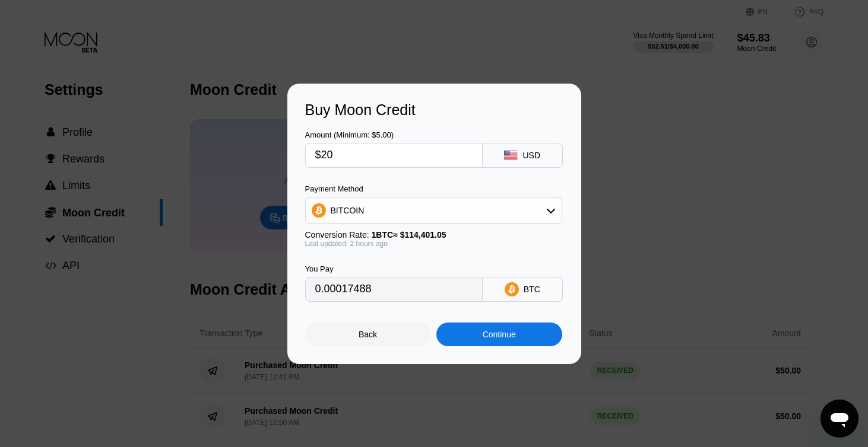 Image resolution: width=868 pixels, height=447 pixels. What do you see at coordinates (394, 134) in the screenshot?
I see `div: Amount (Minimum: $5.00)` at bounding box center [394, 134].